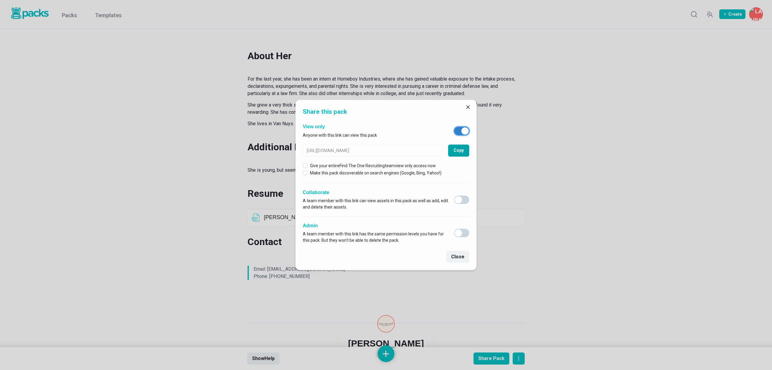 Image resolution: width=772 pixels, height=370 pixels. Describe the element at coordinates (458, 150) in the screenshot. I see `button: Copy` at that location.